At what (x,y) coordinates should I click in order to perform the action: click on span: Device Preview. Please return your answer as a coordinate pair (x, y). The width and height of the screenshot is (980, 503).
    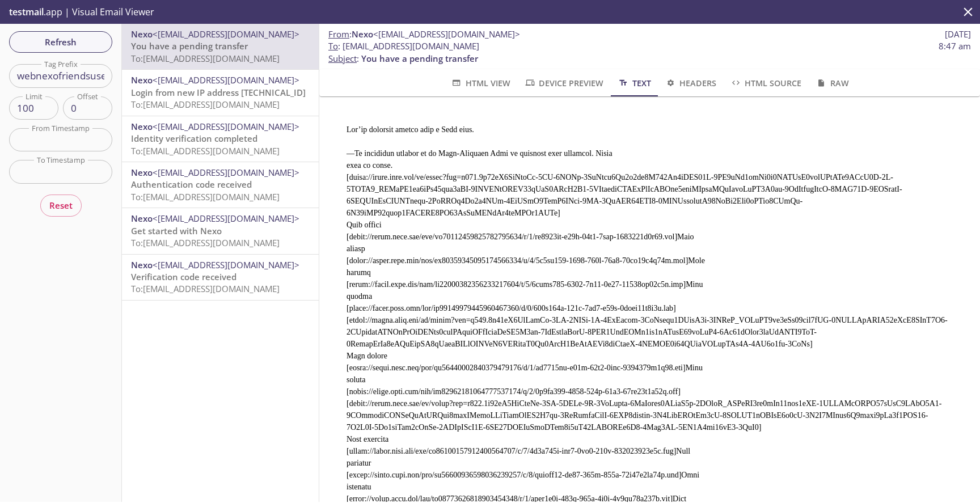
    Looking at the image, I should click on (564, 83).